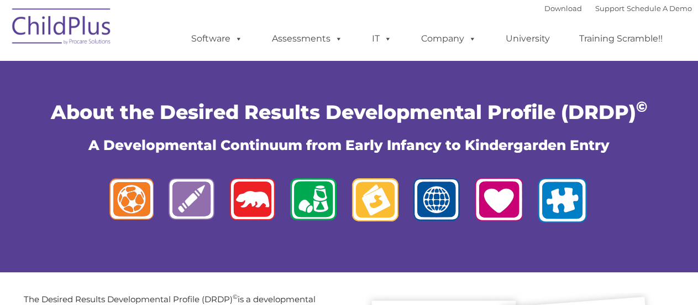  Describe the element at coordinates (307, 39) in the screenshot. I see `a: Assessments` at that location.